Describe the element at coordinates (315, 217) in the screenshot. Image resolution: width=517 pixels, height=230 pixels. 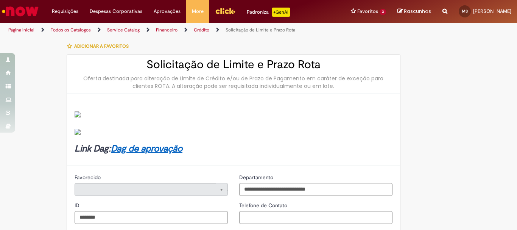
I see `input: Telefone de Contato` at that location.